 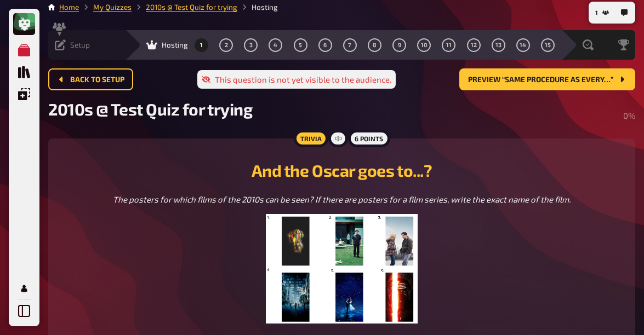 I want to click on span: Preview “Same procedure as every…”, so click(x=540, y=80).